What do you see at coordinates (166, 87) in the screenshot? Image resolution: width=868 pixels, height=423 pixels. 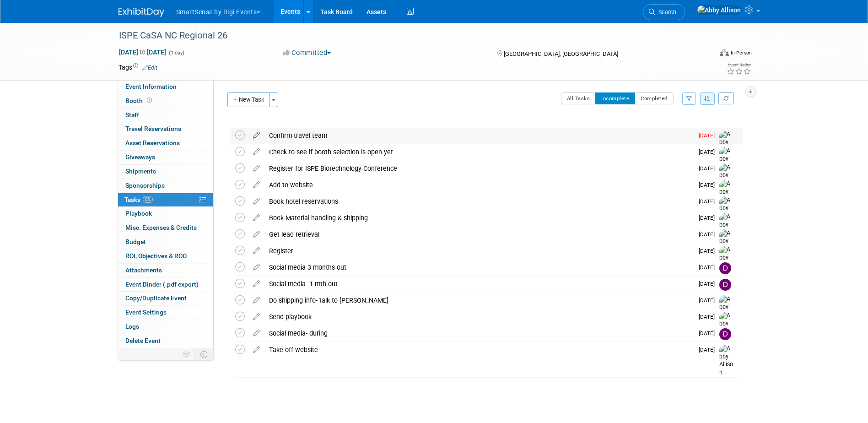 I see `a: Event Information` at bounding box center [166, 87].